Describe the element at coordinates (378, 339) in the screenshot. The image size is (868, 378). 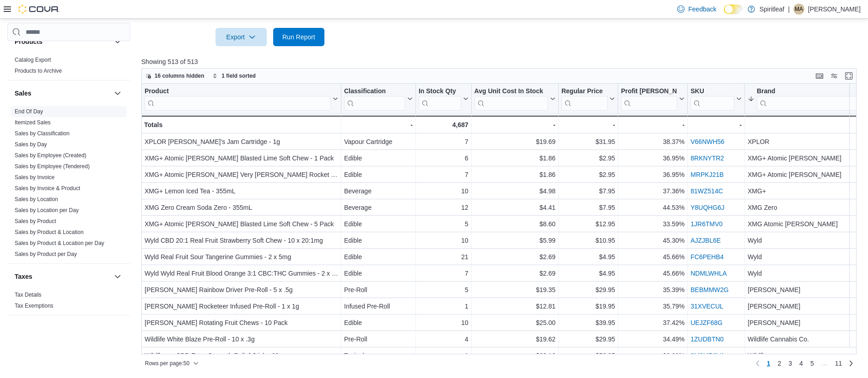
I see `div: Pre-Roll` at that location.